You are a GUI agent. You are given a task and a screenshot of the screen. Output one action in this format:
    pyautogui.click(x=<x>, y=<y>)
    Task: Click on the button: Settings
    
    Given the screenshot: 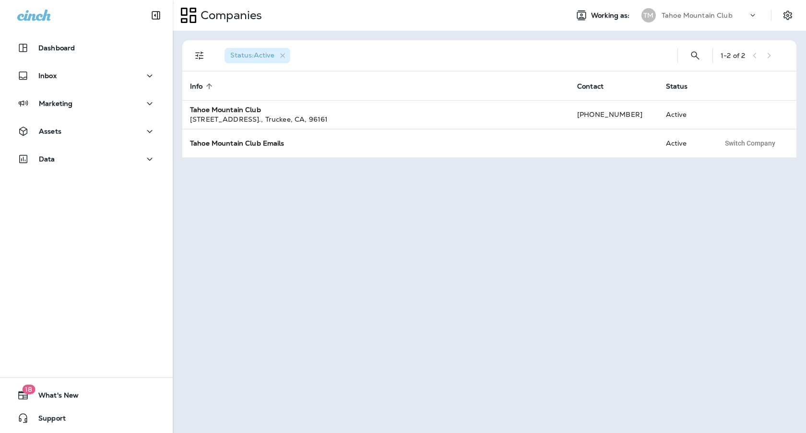 What is the action you would take?
    pyautogui.click(x=787, y=15)
    